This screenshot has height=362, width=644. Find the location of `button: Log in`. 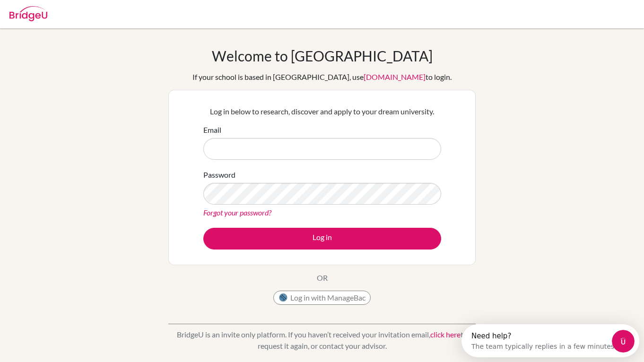

button: Log in is located at coordinates (322, 238).